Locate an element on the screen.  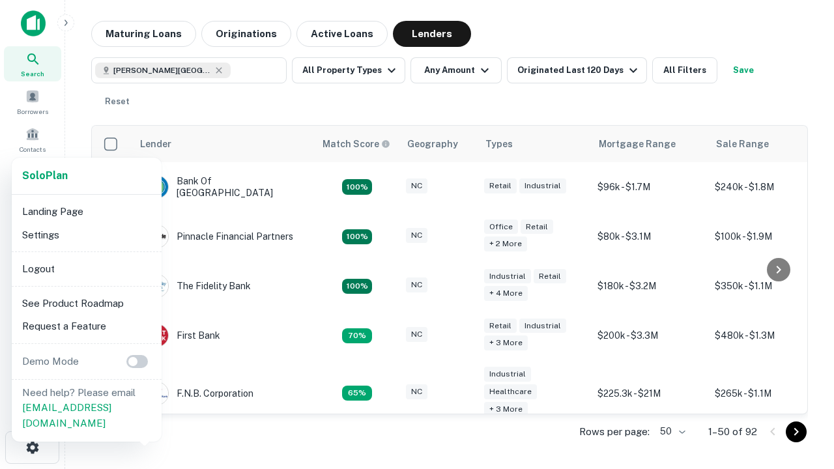
p: Need help? Please email is located at coordinates (87, 408).